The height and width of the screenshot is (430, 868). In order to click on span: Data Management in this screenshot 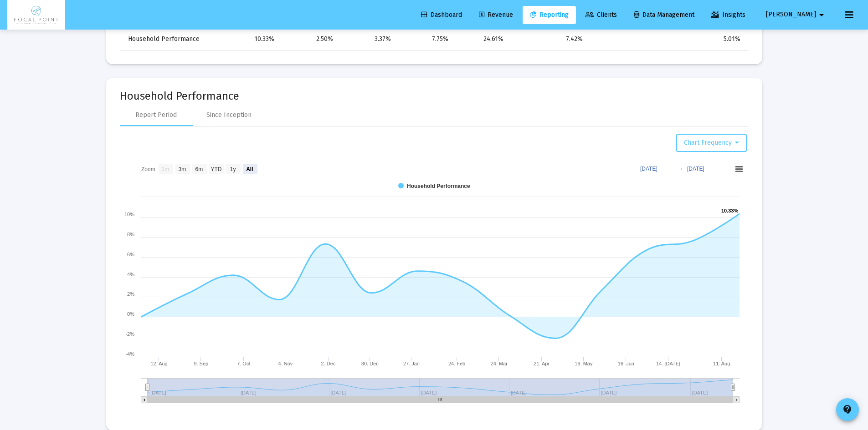, I will do `click(664, 15)`.